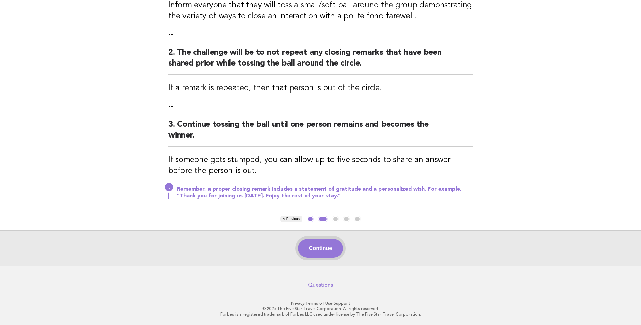 This screenshot has width=641, height=325. What do you see at coordinates (323, 219) in the screenshot?
I see `button: 2` at bounding box center [323, 219].